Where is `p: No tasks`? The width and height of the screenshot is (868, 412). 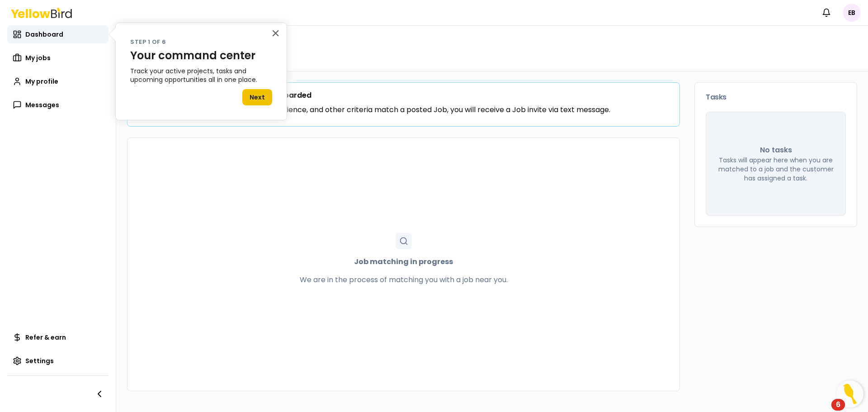 p: No tasks is located at coordinates (776, 150).